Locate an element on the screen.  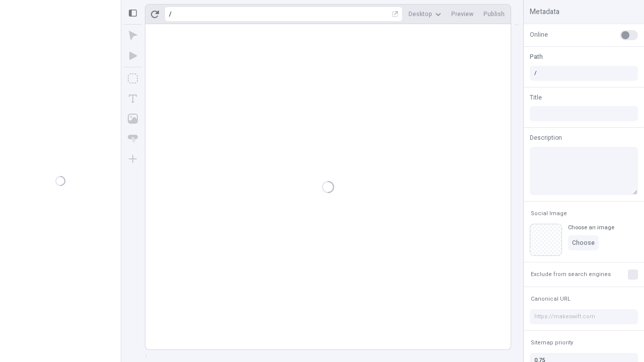
span: Path is located at coordinates (537, 57).